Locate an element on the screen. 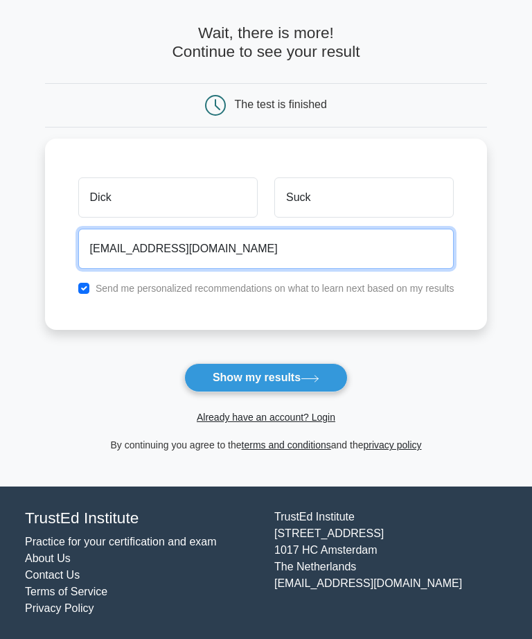 The height and width of the screenshot is (639, 532). div: By continuing you agree to the and the is located at coordinates (266, 445).